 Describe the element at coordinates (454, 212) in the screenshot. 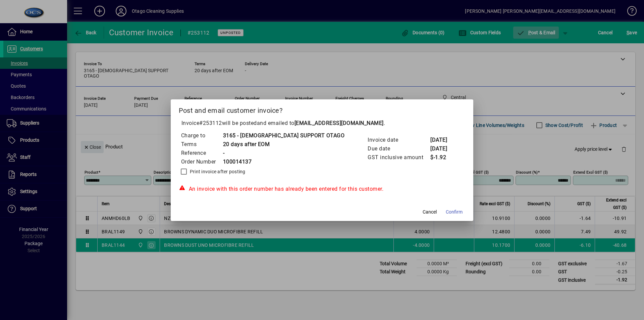

I see `span: Confirm` at that location.